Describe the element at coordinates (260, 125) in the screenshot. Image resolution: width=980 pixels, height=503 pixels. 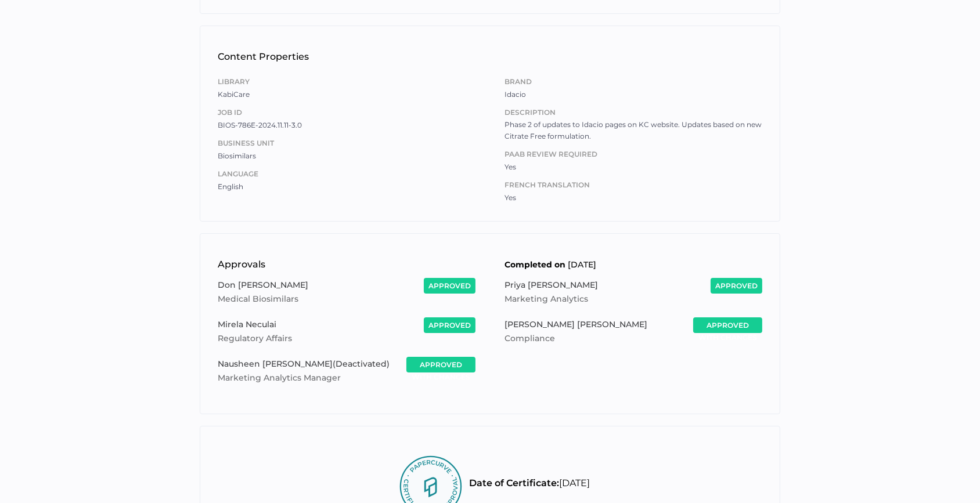
I see `span: BIOS-786E-2024.11.11-3.0` at that location.